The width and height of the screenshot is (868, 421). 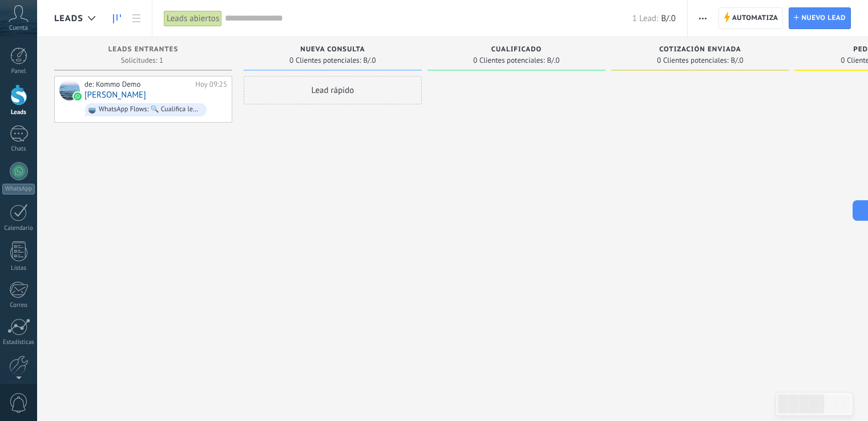 What do you see at coordinates (703, 18) in the screenshot?
I see `button: Más` at bounding box center [703, 18].